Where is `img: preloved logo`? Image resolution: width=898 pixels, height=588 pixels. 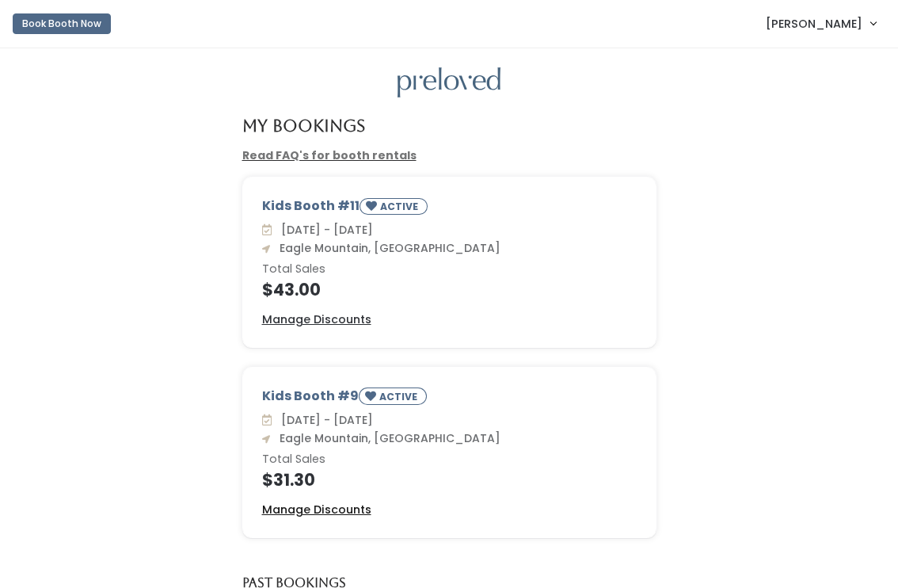 img: preloved logo is located at coordinates (449, 83).